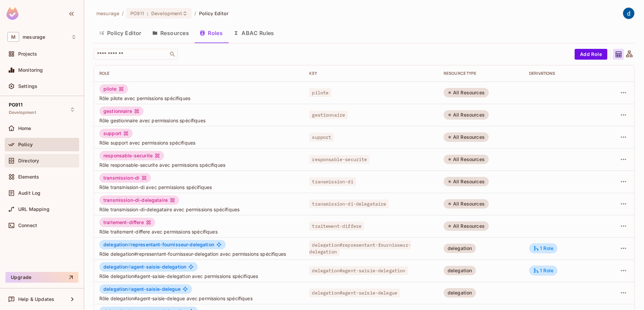  I want to click on span: Directory, so click(29, 161).